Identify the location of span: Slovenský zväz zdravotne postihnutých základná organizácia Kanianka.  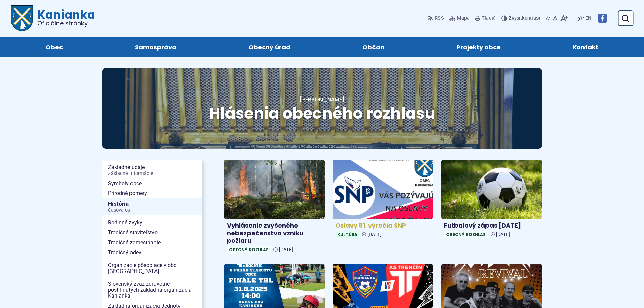
(153, 290).